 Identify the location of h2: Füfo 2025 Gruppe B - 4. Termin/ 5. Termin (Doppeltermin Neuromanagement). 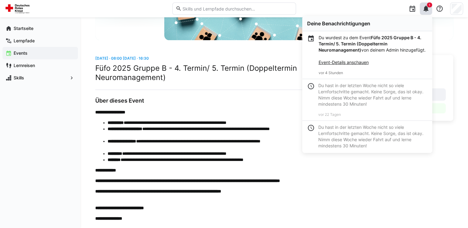
(209, 73).